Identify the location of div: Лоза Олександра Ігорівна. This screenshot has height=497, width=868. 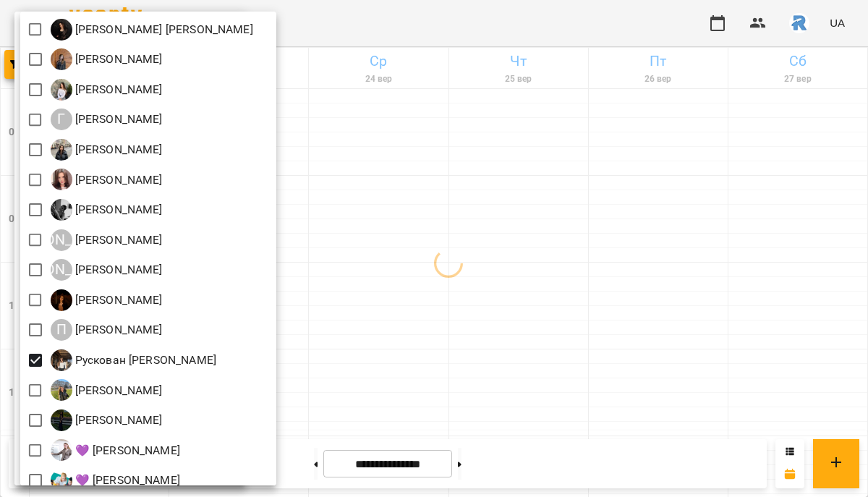
(106, 270).